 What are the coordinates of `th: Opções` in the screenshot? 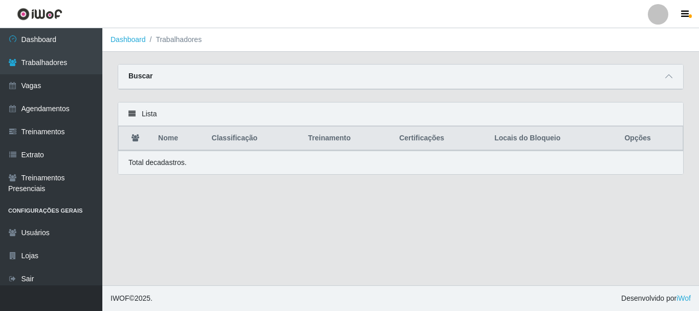 It's located at (650, 138).